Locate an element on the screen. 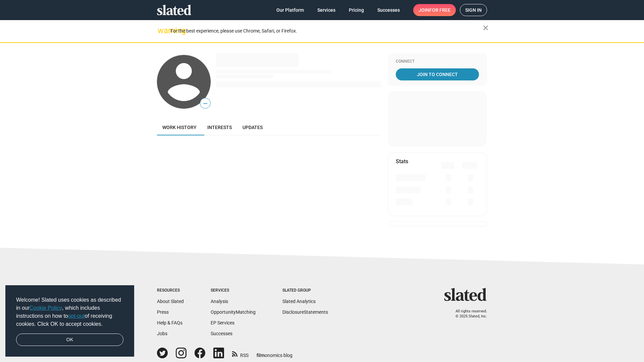  span: Pricing is located at coordinates (356, 10).